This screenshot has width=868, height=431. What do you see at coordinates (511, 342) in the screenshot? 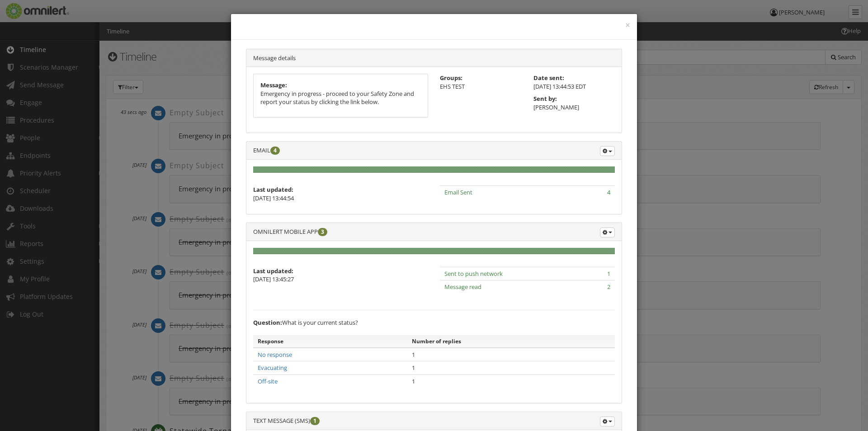
I see `th: Number of replies` at bounding box center [511, 342].